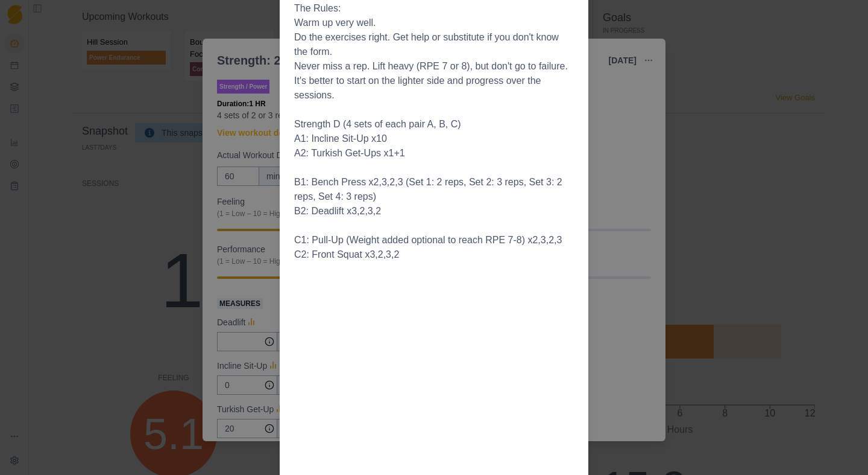 The height and width of the screenshot is (475, 868). Describe the element at coordinates (434, 9) in the screenshot. I see `p: The Rules:` at that location.